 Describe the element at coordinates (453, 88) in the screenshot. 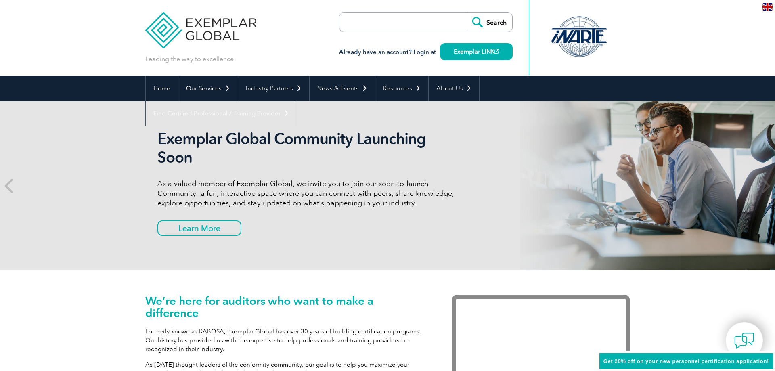

I see `a: About Us` at that location.